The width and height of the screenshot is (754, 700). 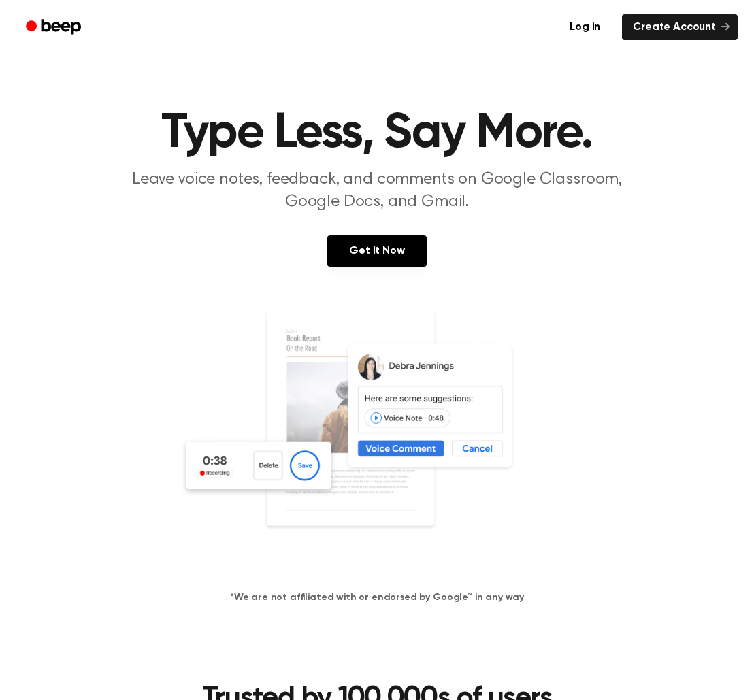 What do you see at coordinates (377, 438) in the screenshot?
I see `img: Voice Comments on Docs and Recording Widget` at bounding box center [377, 438].